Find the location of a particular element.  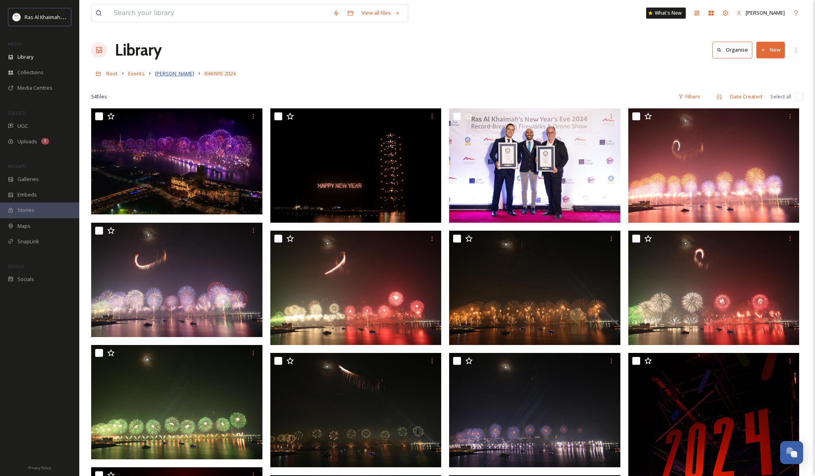

button: New is located at coordinates (771, 50).